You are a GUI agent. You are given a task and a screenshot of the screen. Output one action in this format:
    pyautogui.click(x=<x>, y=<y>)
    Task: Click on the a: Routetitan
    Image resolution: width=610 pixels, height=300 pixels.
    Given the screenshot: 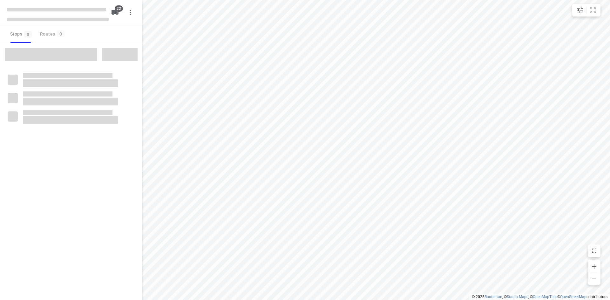 What is the action you would take?
    pyautogui.click(x=494, y=297)
    